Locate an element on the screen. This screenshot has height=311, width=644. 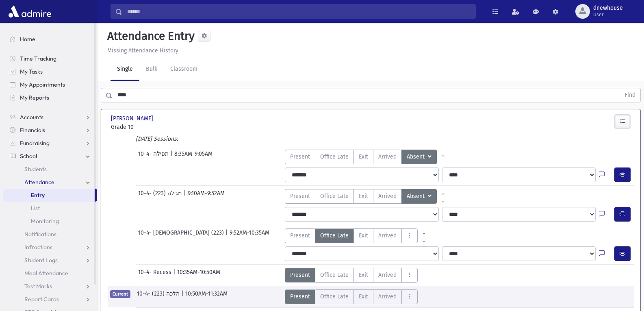
span: Accounts is located at coordinates (32, 117).